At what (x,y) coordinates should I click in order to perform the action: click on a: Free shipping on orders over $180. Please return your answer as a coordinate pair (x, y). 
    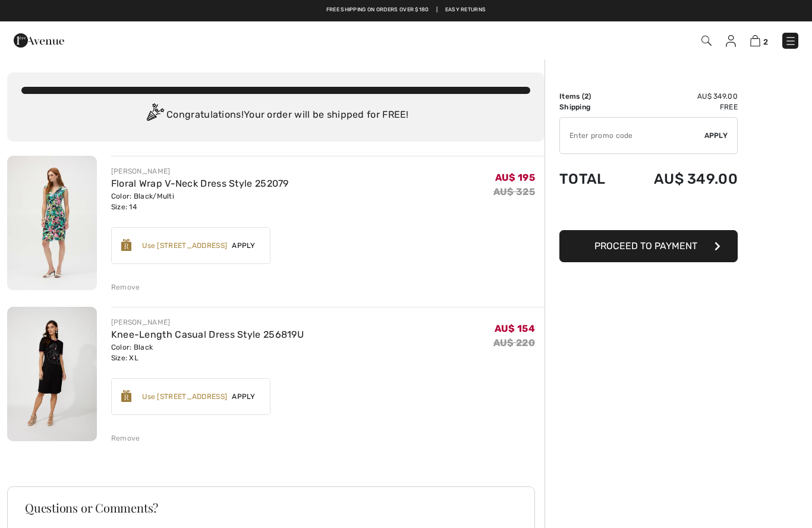
    Looking at the image, I should click on (377, 10).